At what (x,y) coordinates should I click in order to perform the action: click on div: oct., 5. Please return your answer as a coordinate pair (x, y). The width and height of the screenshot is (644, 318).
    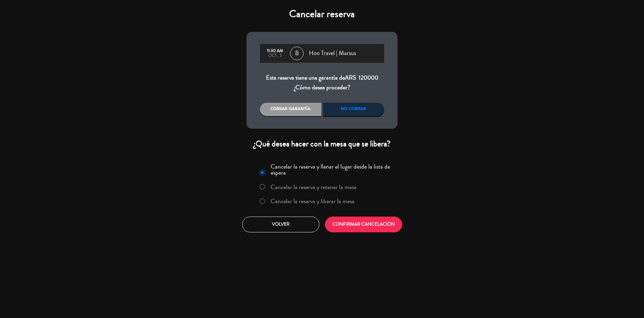
    Looking at the image, I should click on (275, 56).